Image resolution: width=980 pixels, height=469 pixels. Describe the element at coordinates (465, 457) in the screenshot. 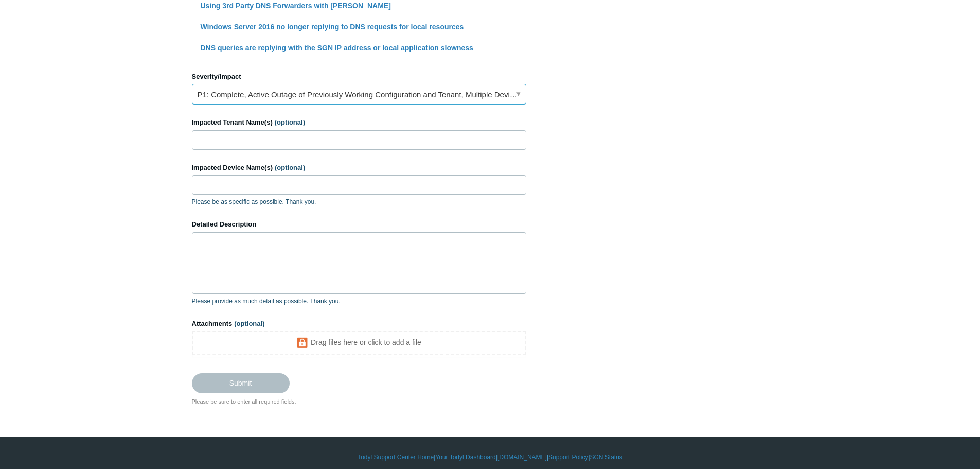

I see `a: Your Todyl Dashboard` at that location.